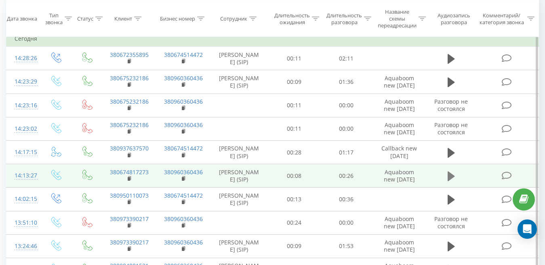  I want to click on td: Сегодня, so click(273, 39).